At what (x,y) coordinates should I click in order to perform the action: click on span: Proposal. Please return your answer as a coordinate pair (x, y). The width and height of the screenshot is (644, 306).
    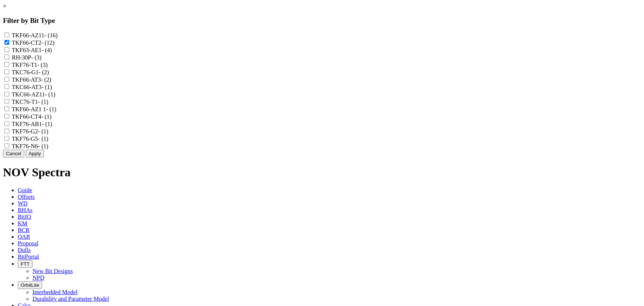
    Looking at the image, I should click on (28, 243).